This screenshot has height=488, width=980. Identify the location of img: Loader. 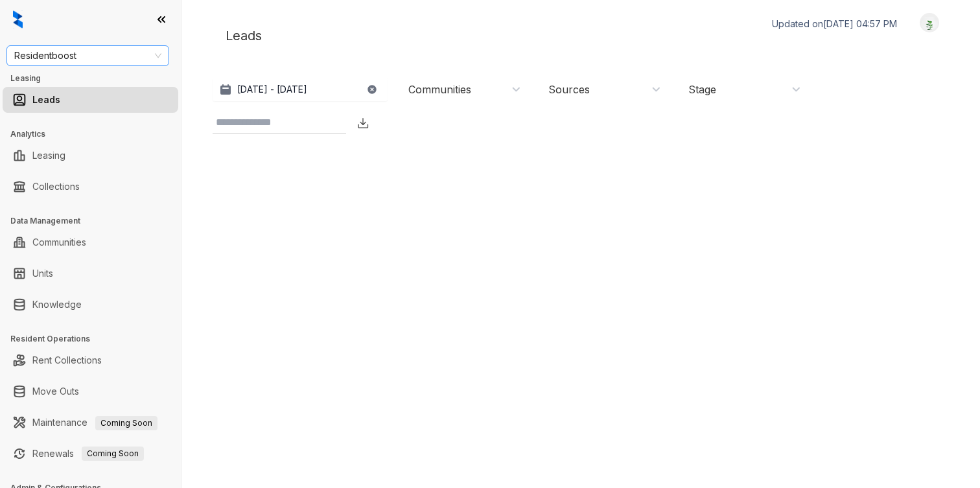
(581, 317).